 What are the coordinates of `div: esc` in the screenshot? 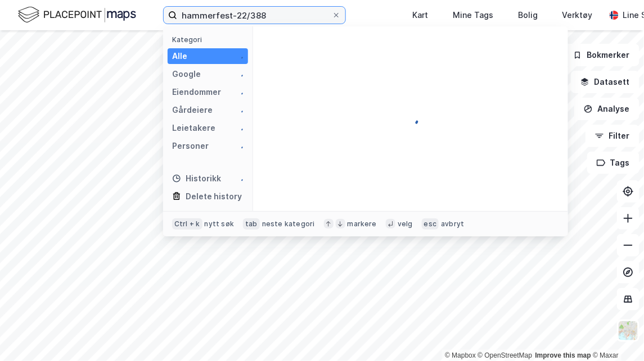 It's located at (430, 224).